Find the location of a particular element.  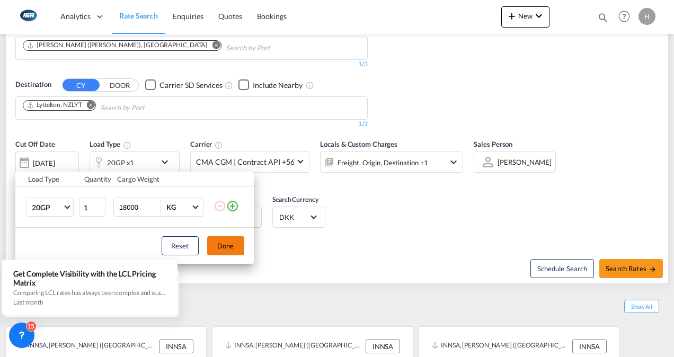

input: Qty is located at coordinates (92, 207).